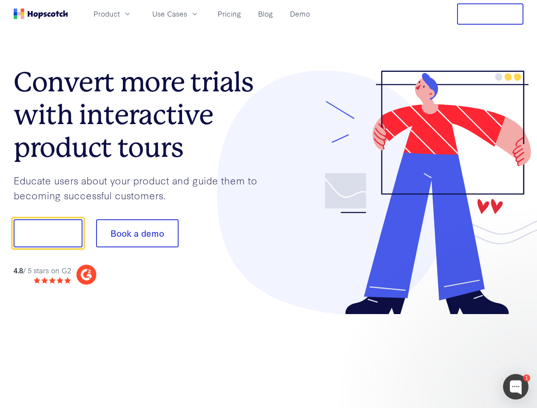 This screenshot has height=408, width=537. Describe the element at coordinates (300, 14) in the screenshot. I see `a: Demo` at that location.